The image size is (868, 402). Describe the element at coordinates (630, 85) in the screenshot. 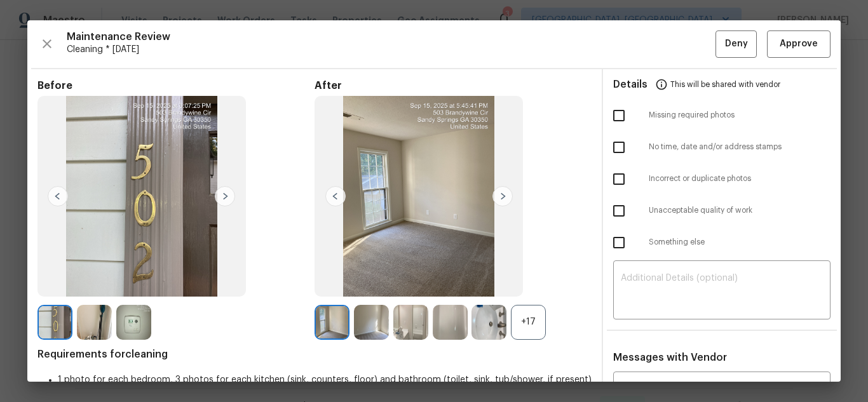

I see `span: Details` at that location.